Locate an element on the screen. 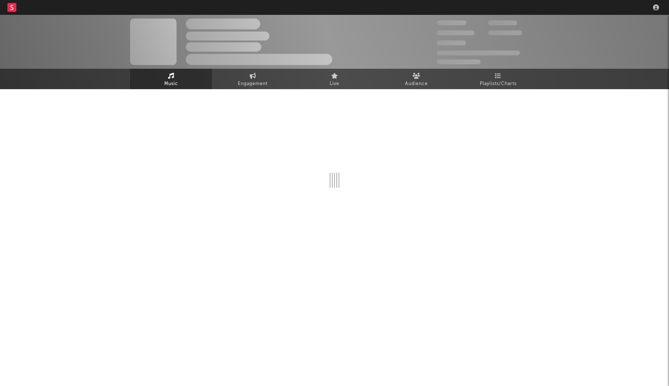 This screenshot has height=386, width=669. span: Engagement is located at coordinates (253, 84).